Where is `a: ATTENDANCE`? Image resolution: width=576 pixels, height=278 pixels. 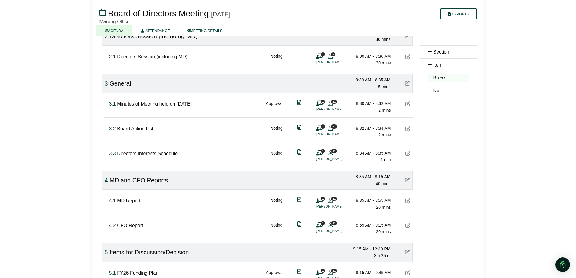 a: ATTENDANCE is located at coordinates (155, 31).